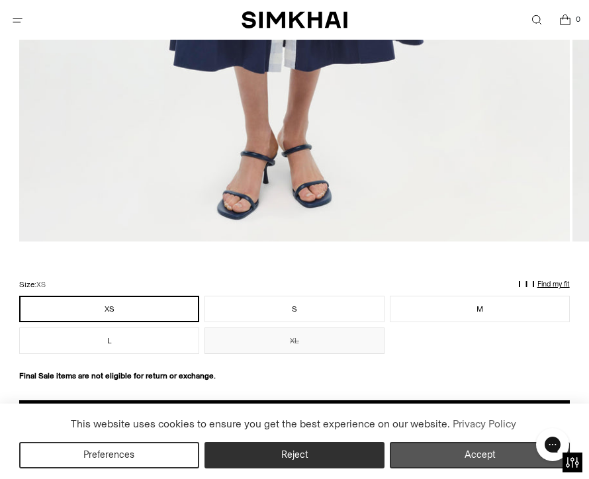 The height and width of the screenshot is (479, 589). What do you see at coordinates (23, 21) in the screenshot?
I see `button: Gorgias live chat` at bounding box center [23, 21].